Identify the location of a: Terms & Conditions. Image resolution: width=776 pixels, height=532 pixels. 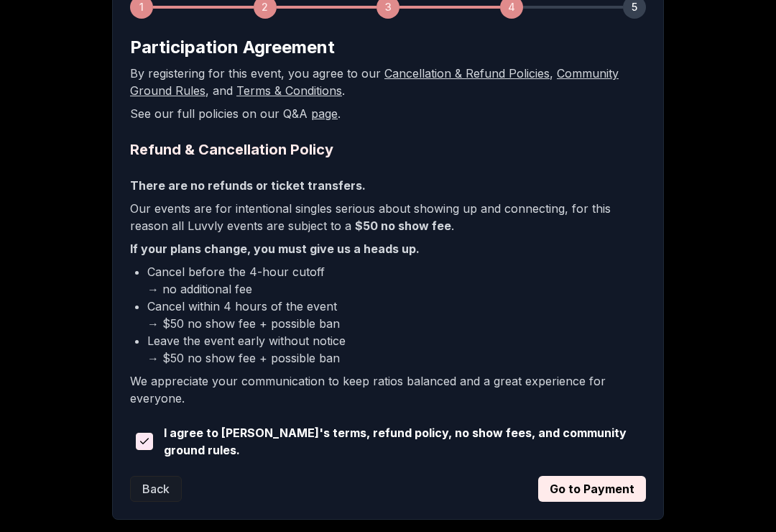
(289, 91).